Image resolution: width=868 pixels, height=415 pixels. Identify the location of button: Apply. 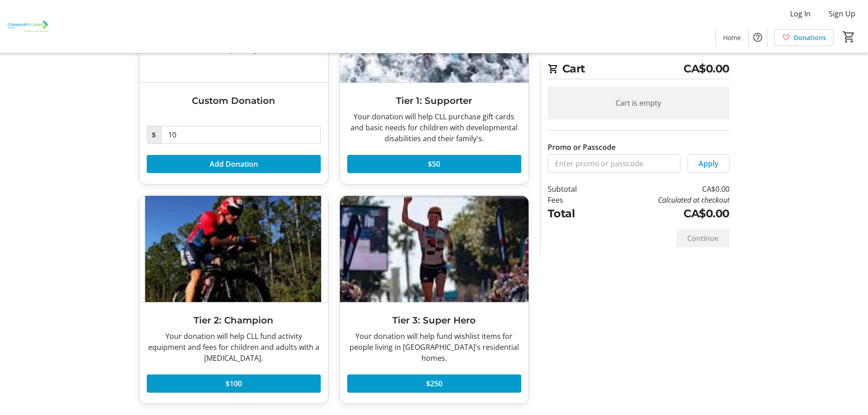
(708, 163).